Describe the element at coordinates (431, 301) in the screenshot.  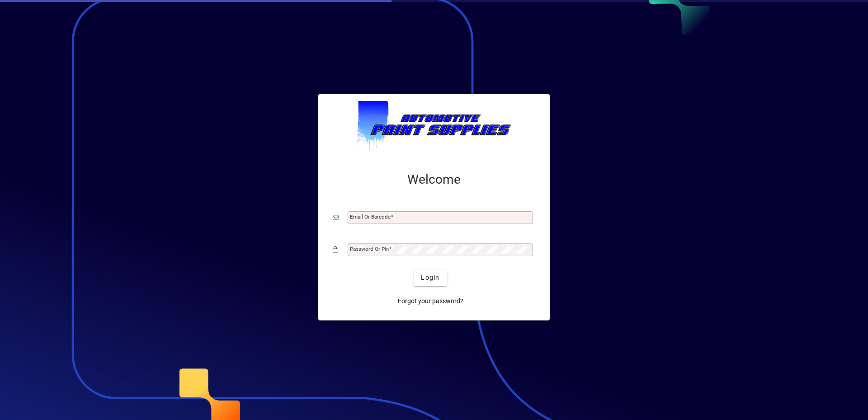
I see `span: Forgot your password?` at that location.